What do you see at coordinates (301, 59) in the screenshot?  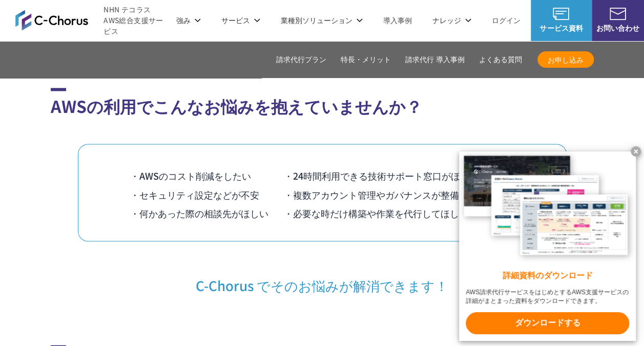 I see `a: 請求代行プラン` at bounding box center [301, 59].